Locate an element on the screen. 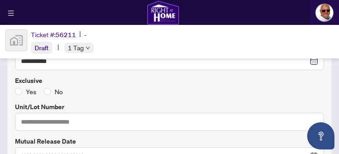  div: Ticket #: is located at coordinates (53, 35).